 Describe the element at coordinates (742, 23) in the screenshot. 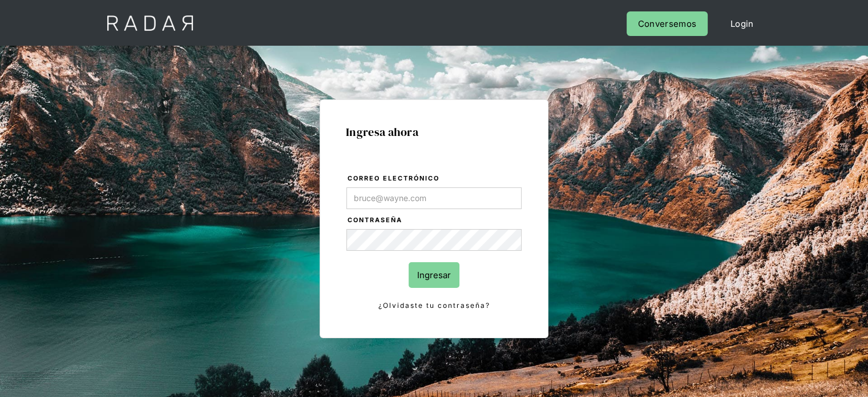

I see `a: Login` at that location.